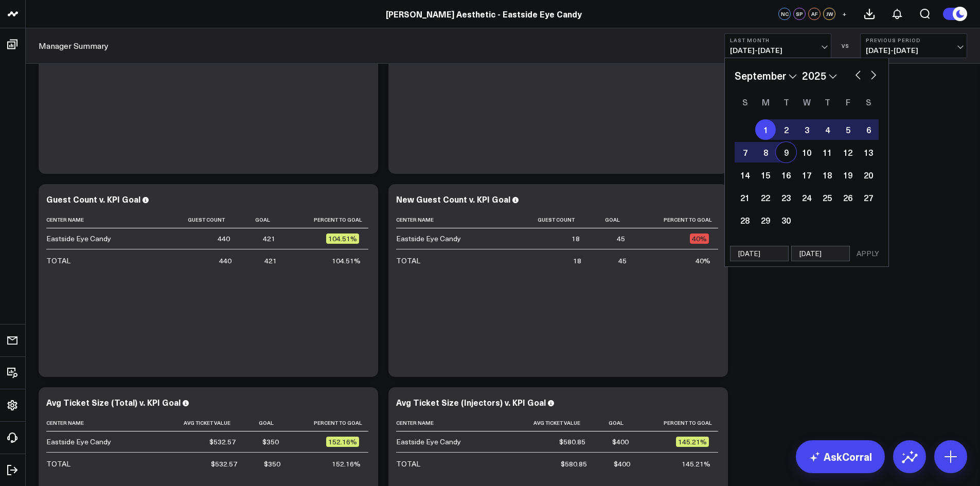 The image size is (980, 486). I want to click on b: Last Month, so click(778, 40).